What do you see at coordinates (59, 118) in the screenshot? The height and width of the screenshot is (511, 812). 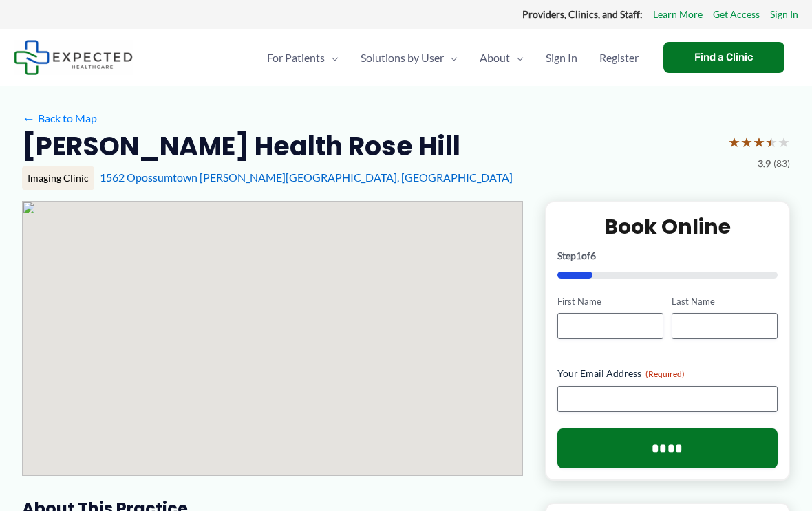 I see `a: ←Back to Map` at bounding box center [59, 118].